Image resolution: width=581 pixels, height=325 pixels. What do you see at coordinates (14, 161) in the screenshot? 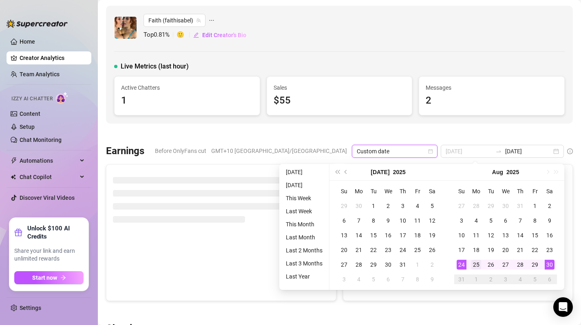
I see `span: thunderbolt` at bounding box center [14, 161].